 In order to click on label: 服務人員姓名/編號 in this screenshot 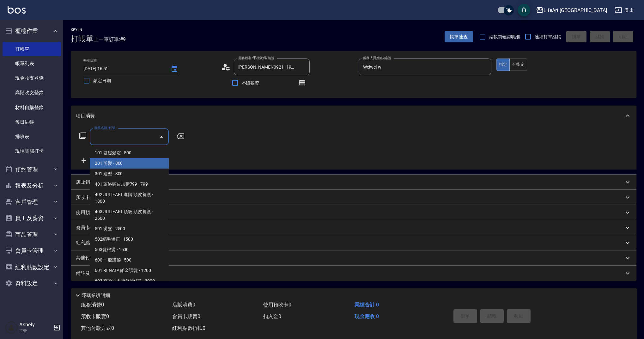, I will do `click(377, 58)`.